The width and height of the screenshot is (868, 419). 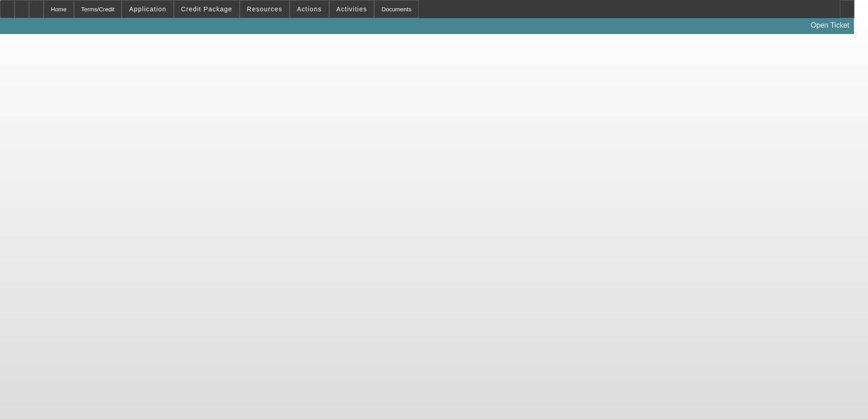 I want to click on span: Actions, so click(x=309, y=9).